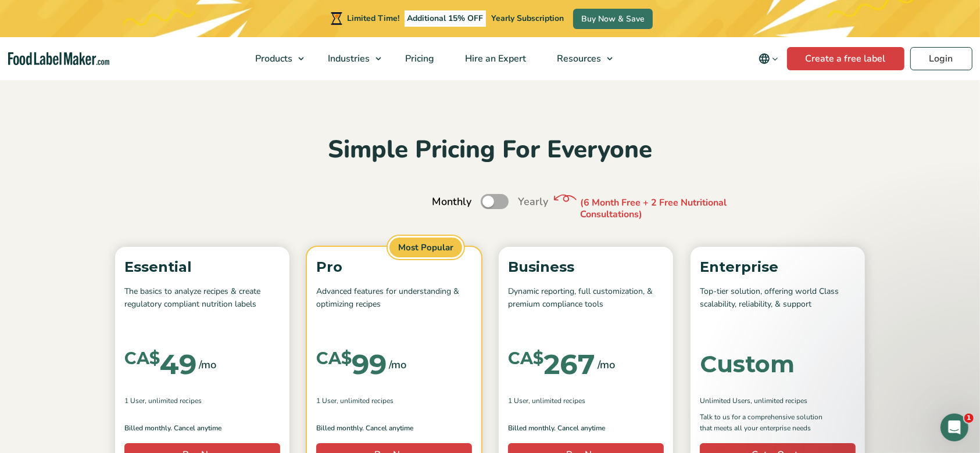 The image size is (980, 453). What do you see at coordinates (452, 202) in the screenshot?
I see `span: Monthly` at bounding box center [452, 202].